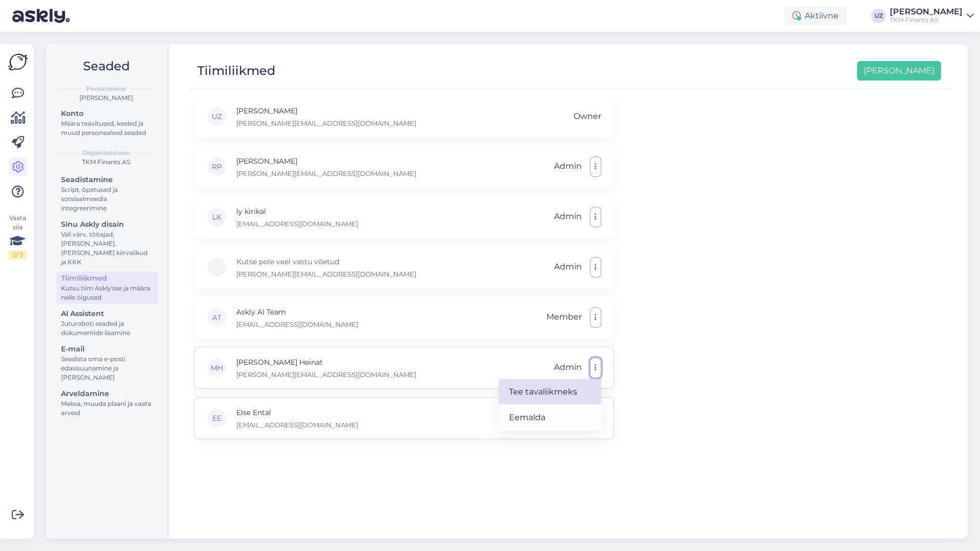  What do you see at coordinates (550, 417) in the screenshot?
I see `a: Eemalda` at bounding box center [550, 417].